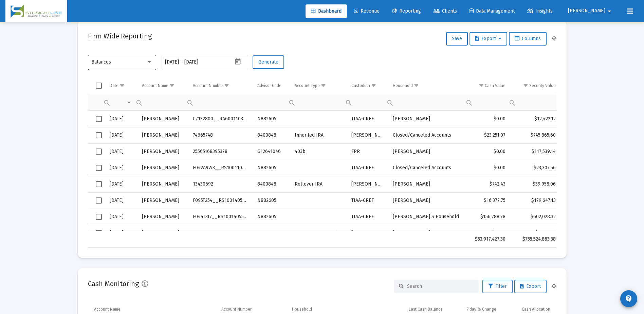 This screenshot has height=314, width=644. What do you see at coordinates (318, 152) in the screenshot?
I see `td: 403b` at bounding box center [318, 152].